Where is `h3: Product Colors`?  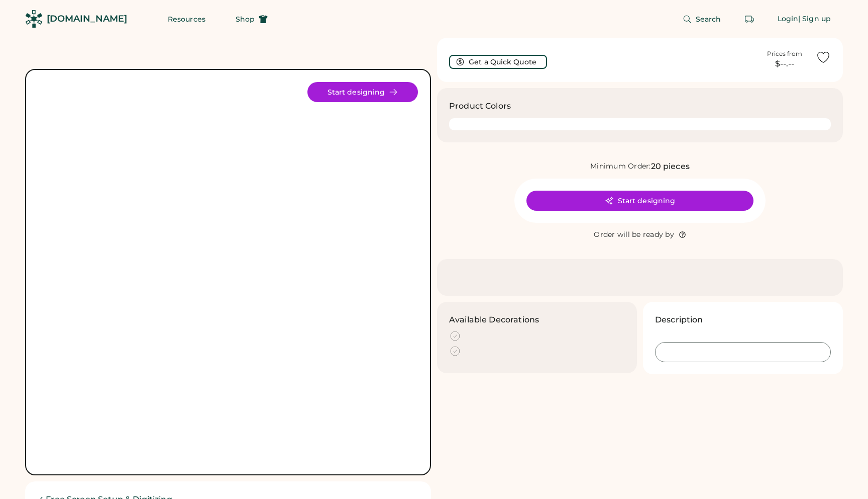 h3: Product Colors is located at coordinates (479, 106).